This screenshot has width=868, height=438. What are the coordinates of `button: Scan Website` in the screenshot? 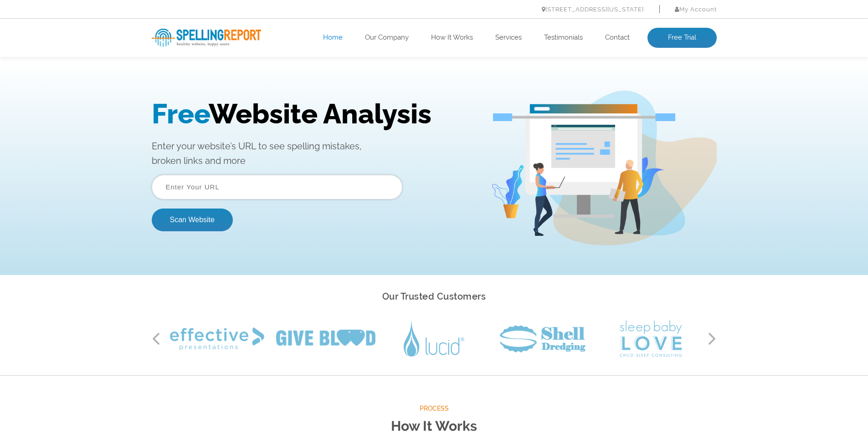 It's located at (192, 159).